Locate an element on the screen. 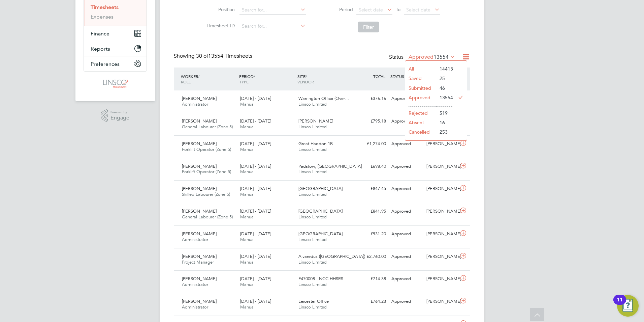 The image size is (644, 322). span: Finance is located at coordinates (100, 33).